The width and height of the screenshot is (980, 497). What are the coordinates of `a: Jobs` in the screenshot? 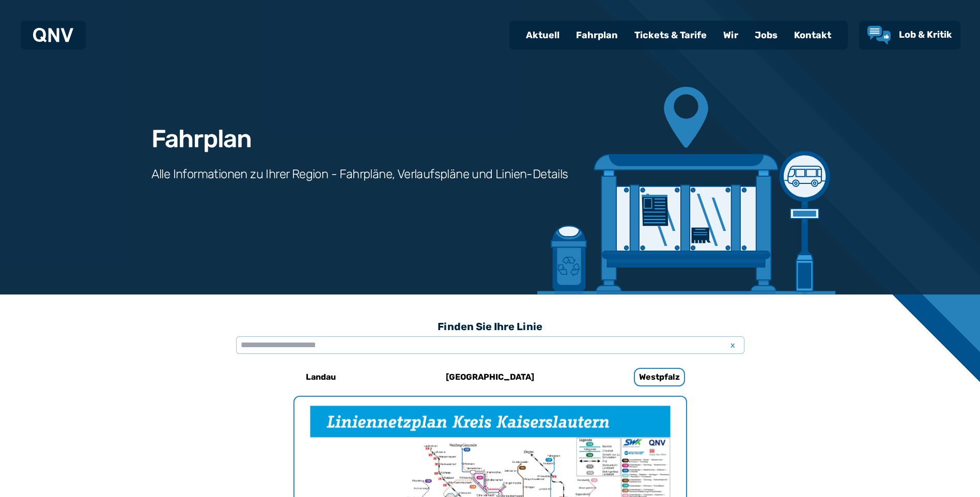 It's located at (766, 35).